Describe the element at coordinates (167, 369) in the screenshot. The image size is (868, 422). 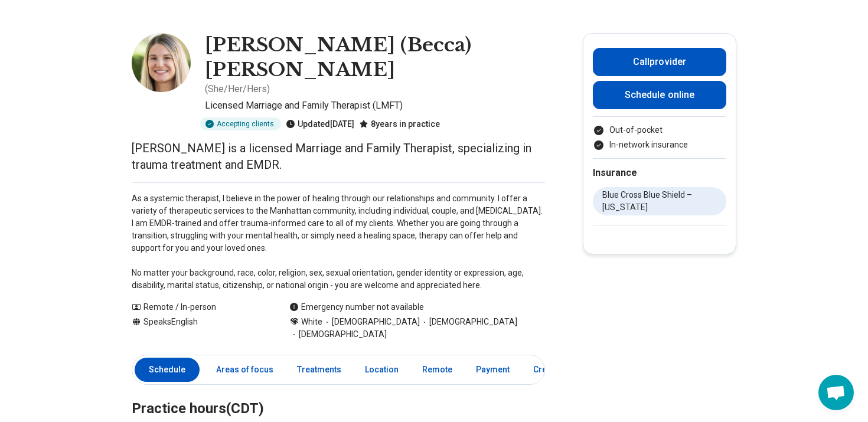
I see `a: Schedule` at that location.